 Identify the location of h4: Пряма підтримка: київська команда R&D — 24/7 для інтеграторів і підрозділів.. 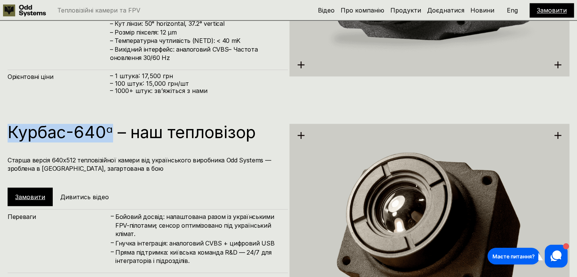
(198, 256).